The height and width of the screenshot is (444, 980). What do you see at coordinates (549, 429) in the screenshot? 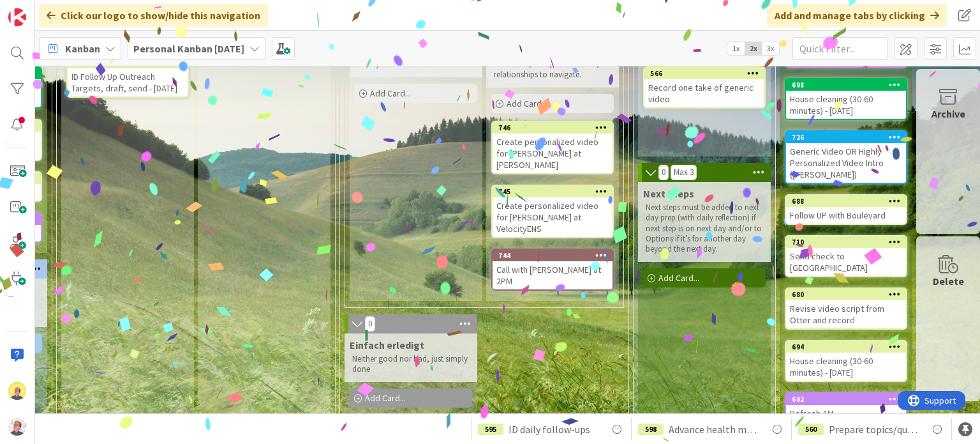
I see `span: ID daily follow-ups` at bounding box center [549, 429].